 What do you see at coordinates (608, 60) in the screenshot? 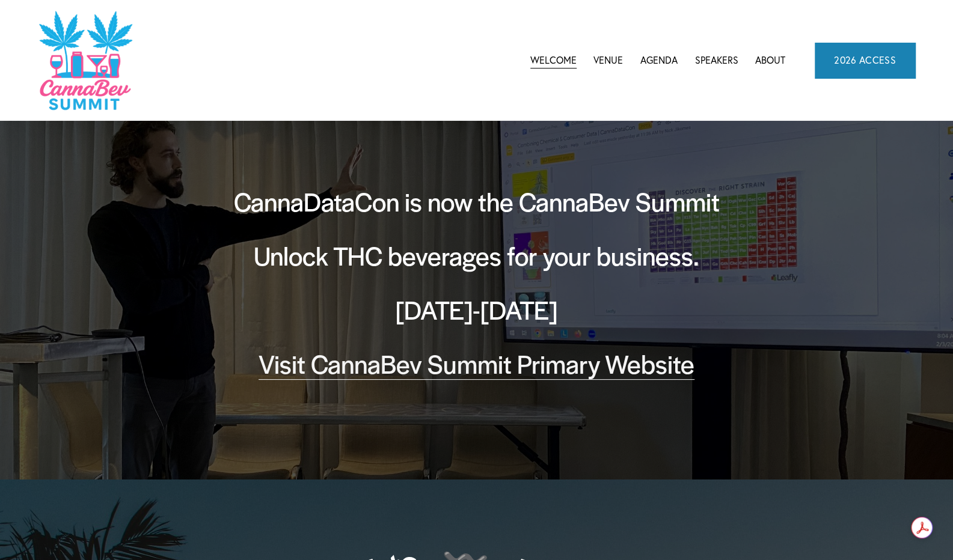
I see `a: Venue` at bounding box center [608, 60].